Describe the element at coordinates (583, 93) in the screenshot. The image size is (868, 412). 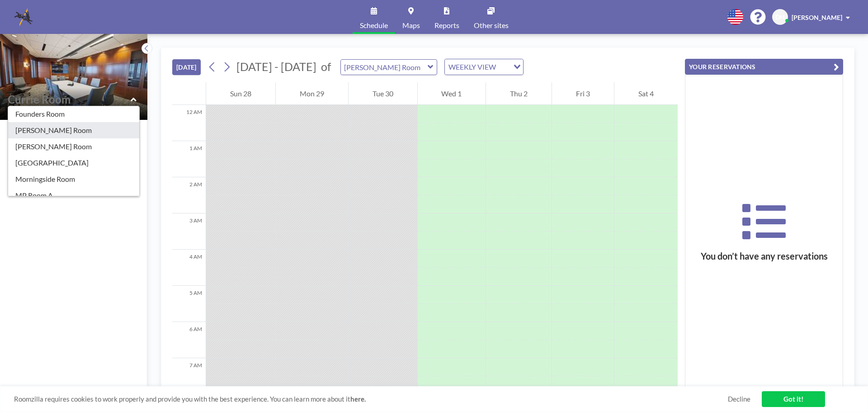
I see `div: Fri 3` at that location.